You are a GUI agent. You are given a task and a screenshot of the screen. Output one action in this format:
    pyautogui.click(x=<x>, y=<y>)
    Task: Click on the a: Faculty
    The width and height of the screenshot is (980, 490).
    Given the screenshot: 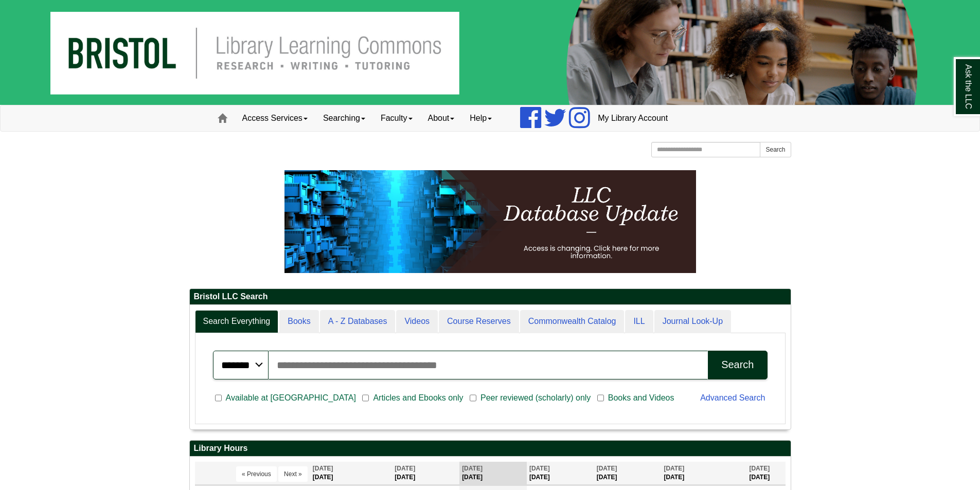 What is the action you would take?
    pyautogui.click(x=396, y=118)
    